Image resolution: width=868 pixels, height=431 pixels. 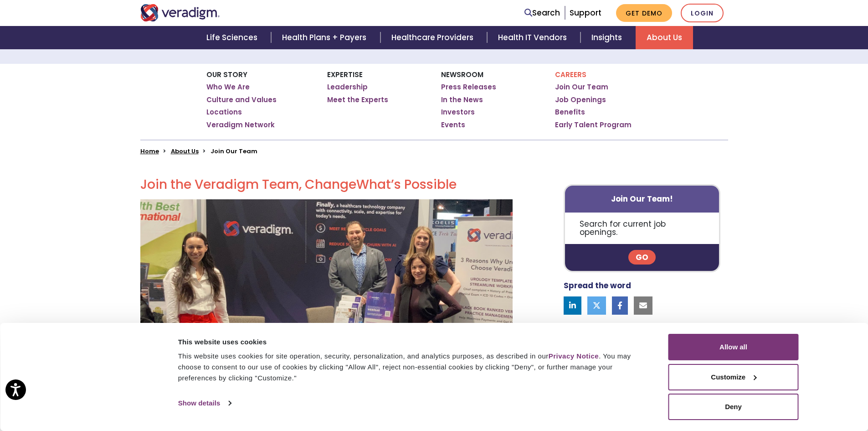 I want to click on a: Health IT Vendors, so click(x=534, y=38).